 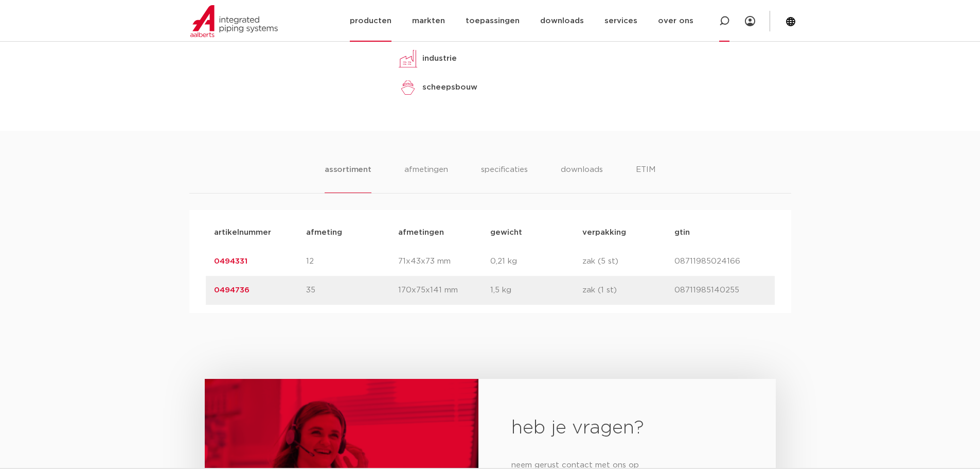 What do you see at coordinates (504, 178) in the screenshot?
I see `li: specificaties` at bounding box center [504, 178].